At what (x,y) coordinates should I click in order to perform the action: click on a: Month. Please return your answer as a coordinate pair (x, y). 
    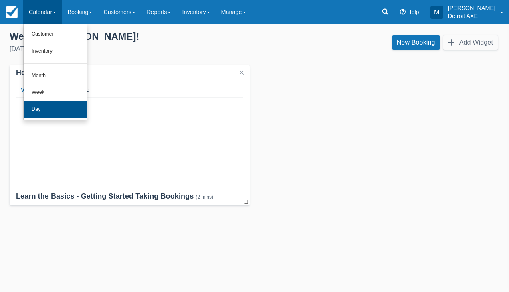
    Looking at the image, I should click on (55, 76).